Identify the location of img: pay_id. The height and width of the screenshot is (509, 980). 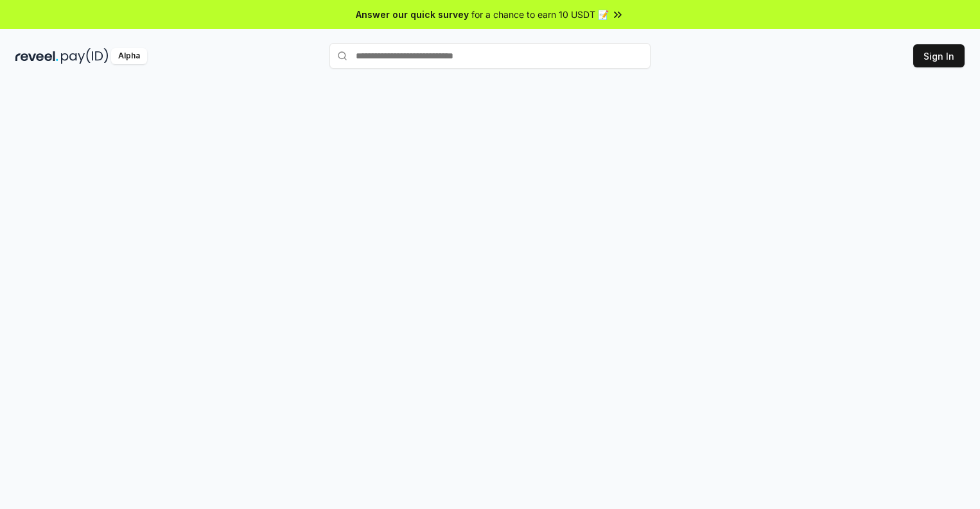
(85, 56).